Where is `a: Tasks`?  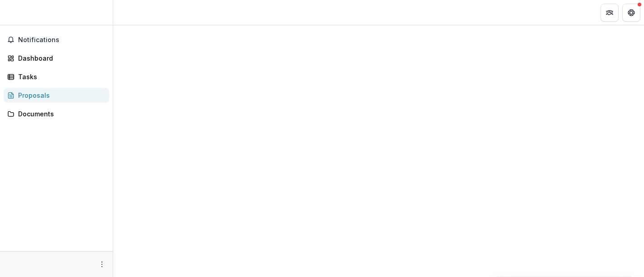
a: Tasks is located at coordinates (56, 76).